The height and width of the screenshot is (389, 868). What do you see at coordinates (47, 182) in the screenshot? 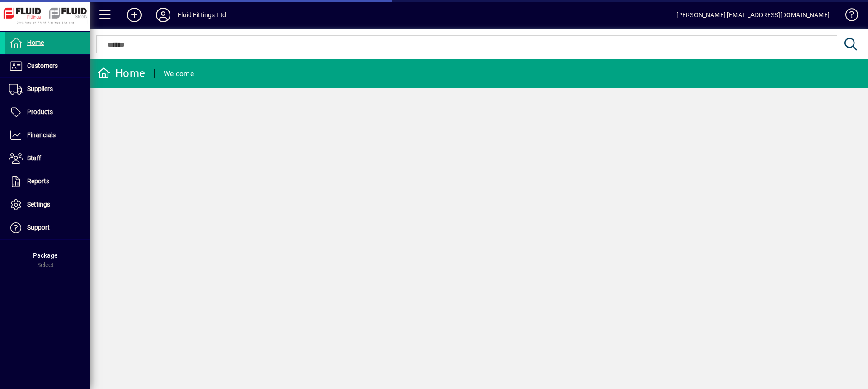
I see `a: Reports` at bounding box center [47, 182].